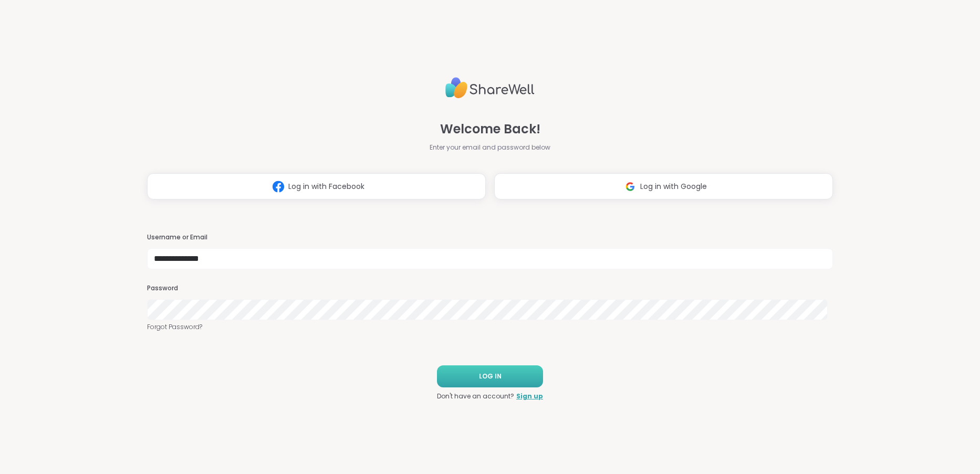 The width and height of the screenshot is (980, 474). Describe the element at coordinates (530, 396) in the screenshot. I see `a: Sign up` at that location.